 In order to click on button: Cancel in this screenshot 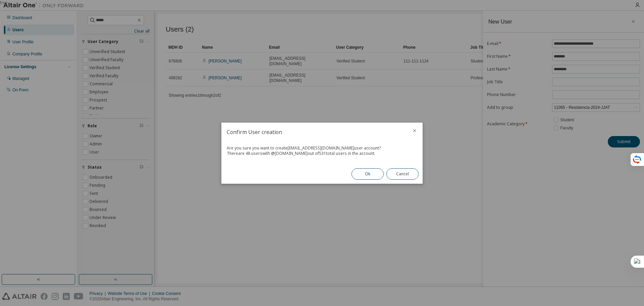, I will do `click(402, 174)`.